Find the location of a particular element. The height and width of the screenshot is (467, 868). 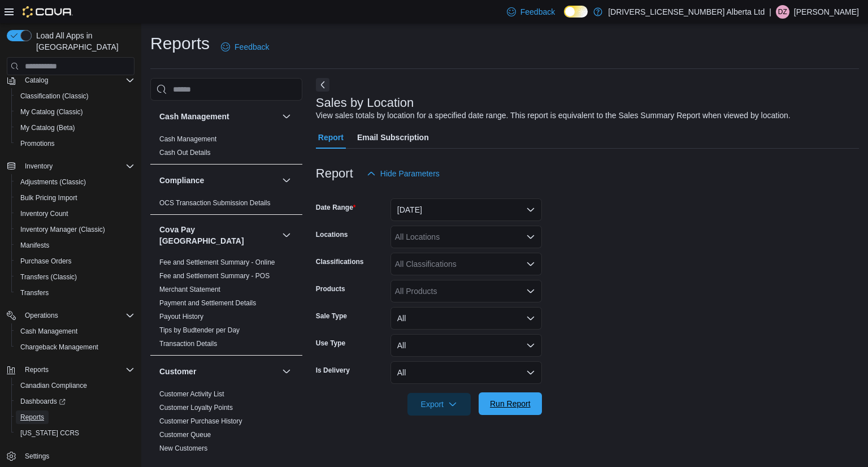

a: Canadian Compliance is located at coordinates (53, 385).